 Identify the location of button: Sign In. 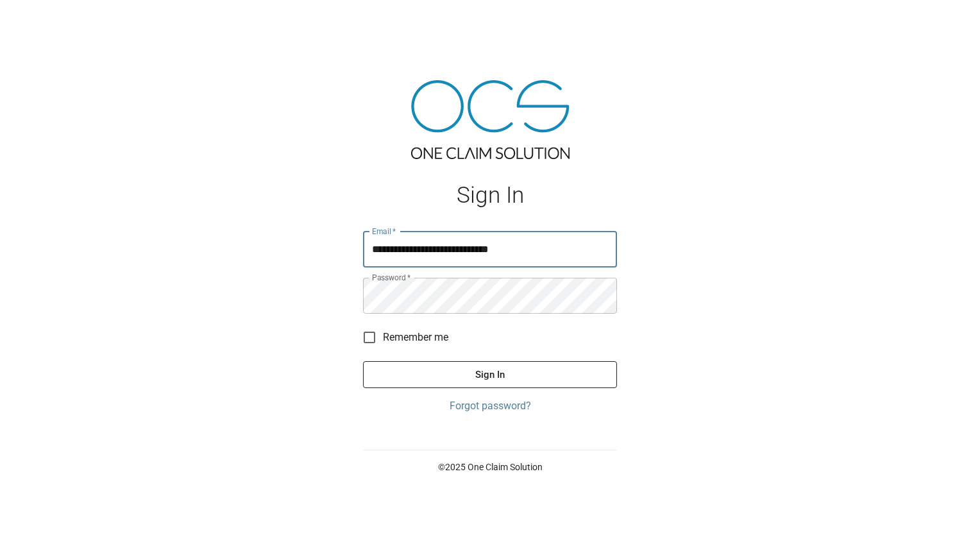
(490, 374).